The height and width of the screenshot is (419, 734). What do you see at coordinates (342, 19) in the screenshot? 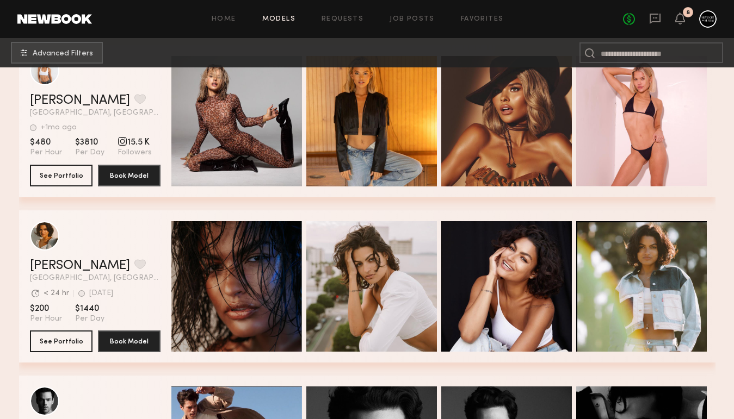
I see `a: Requests` at bounding box center [342, 19].